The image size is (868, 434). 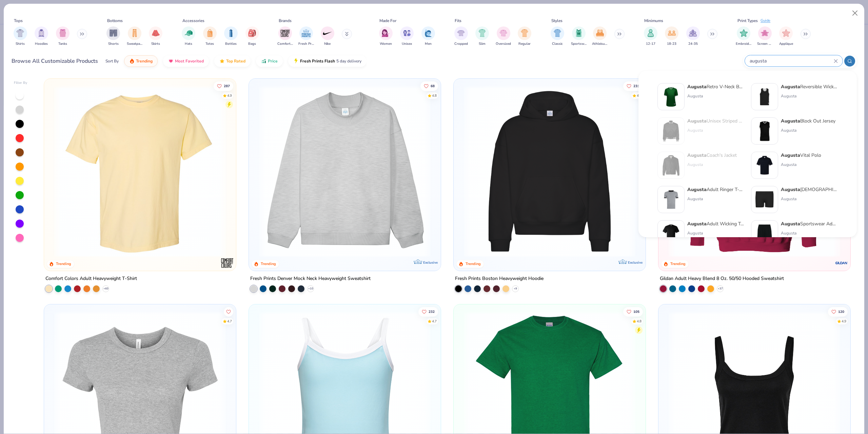 I want to click on div: filter for Screen Print, so click(x=765, y=36).